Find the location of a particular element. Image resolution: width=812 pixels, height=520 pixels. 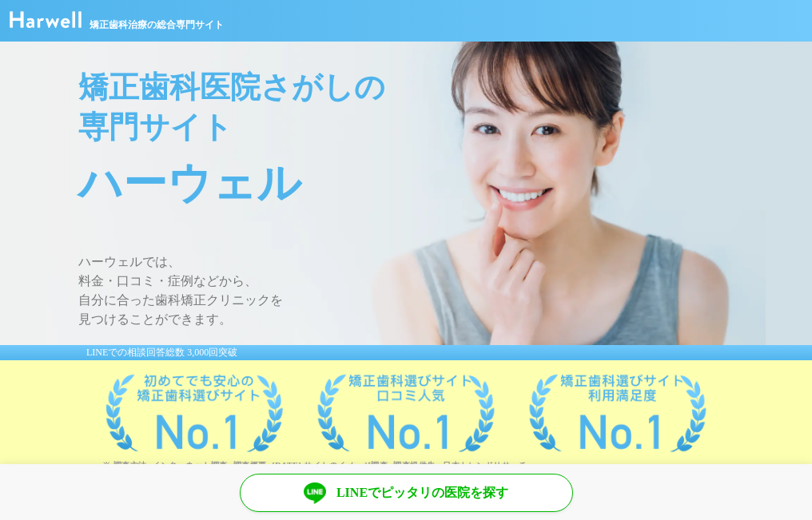

div: LINEでの相談回答総数 3,000回突破 is located at coordinates (406, 353).